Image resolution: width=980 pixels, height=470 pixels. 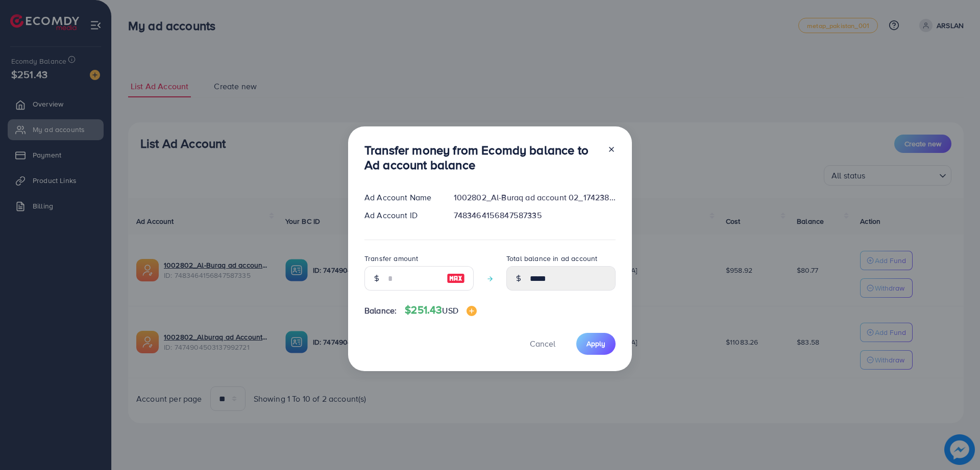 What do you see at coordinates (534, 198) in the screenshot?
I see `div: 1002802_Al-Buraq ad account 02_1742380041767` at bounding box center [534, 198].